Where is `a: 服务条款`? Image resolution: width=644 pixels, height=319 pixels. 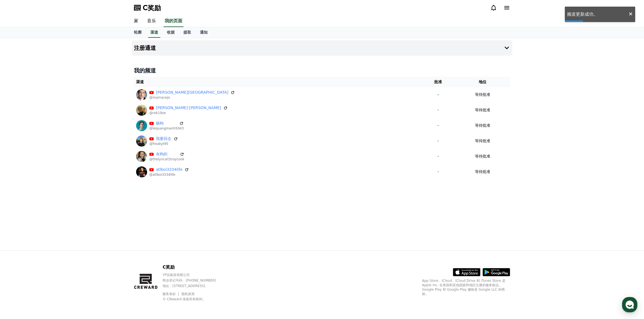
a: 服务条款 is located at coordinates (171, 294).